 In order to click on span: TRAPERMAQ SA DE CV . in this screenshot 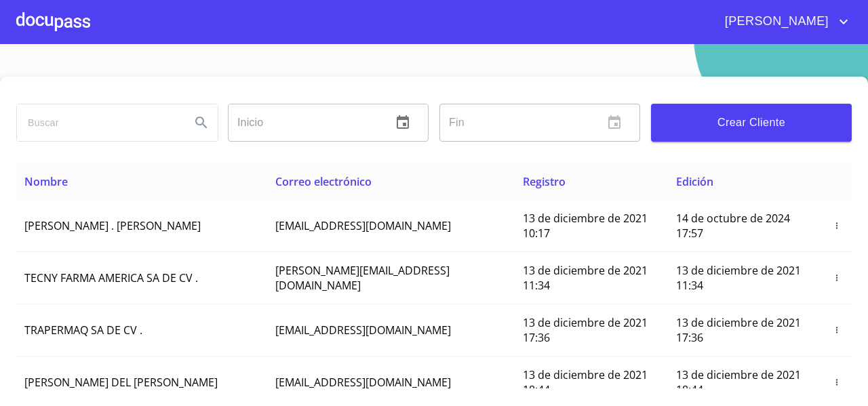, I will do `click(83, 330)`.